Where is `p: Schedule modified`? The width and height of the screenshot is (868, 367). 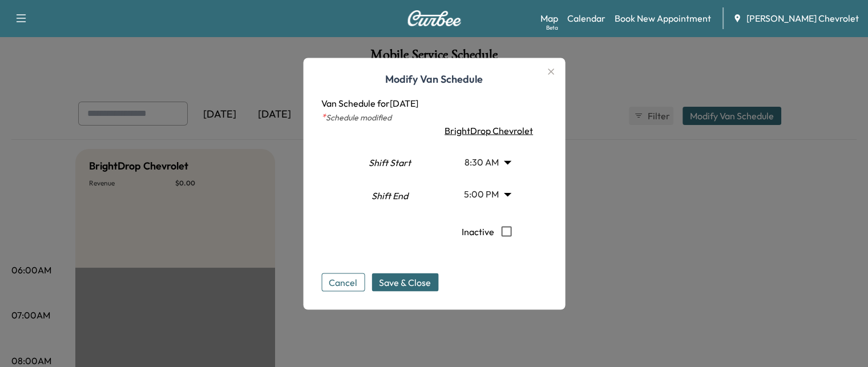
p: Schedule modified is located at coordinates (434, 116).